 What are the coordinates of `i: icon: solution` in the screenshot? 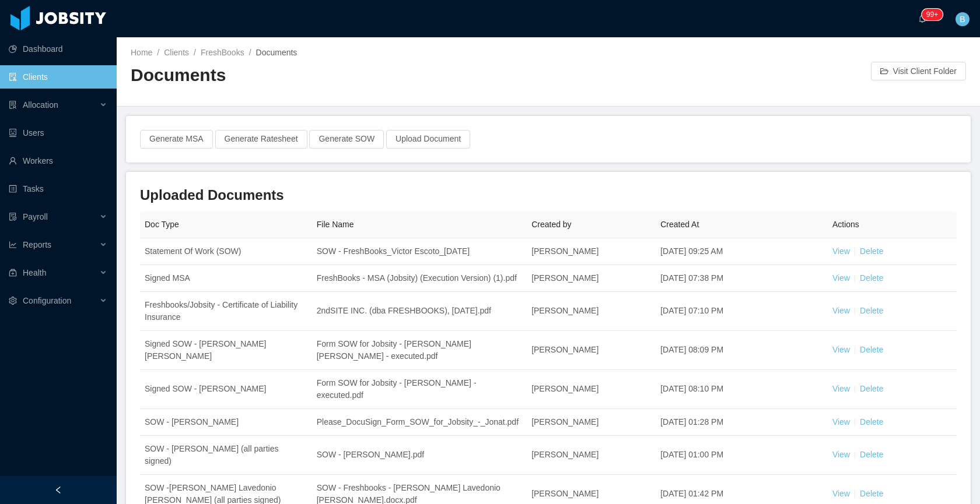 It's located at (13, 105).